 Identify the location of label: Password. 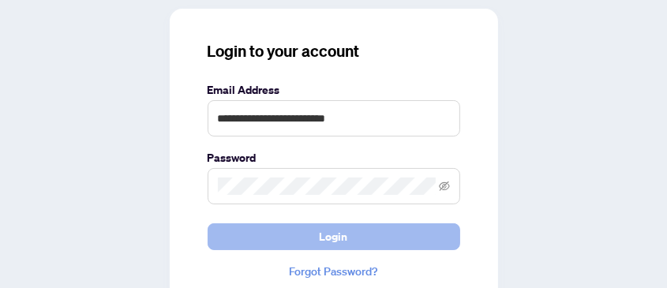
(334, 158).